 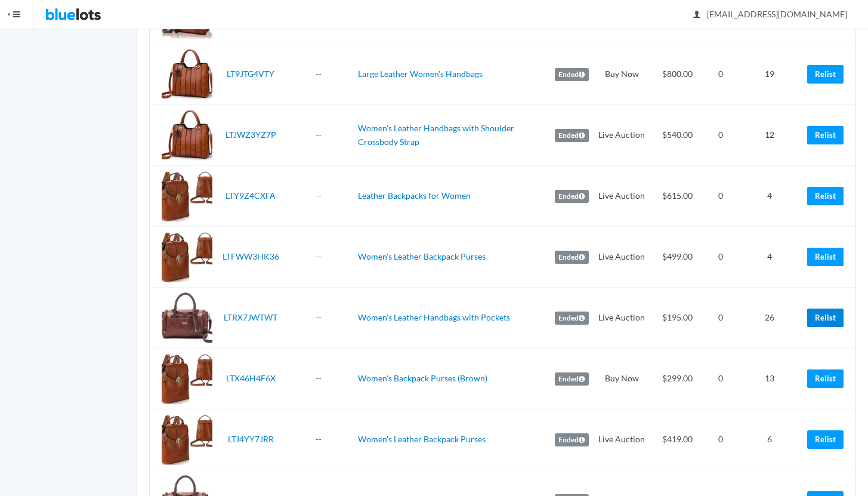 What do you see at coordinates (434, 317) in the screenshot?
I see `a: Women's Leather Handbags with Pockets` at bounding box center [434, 317].